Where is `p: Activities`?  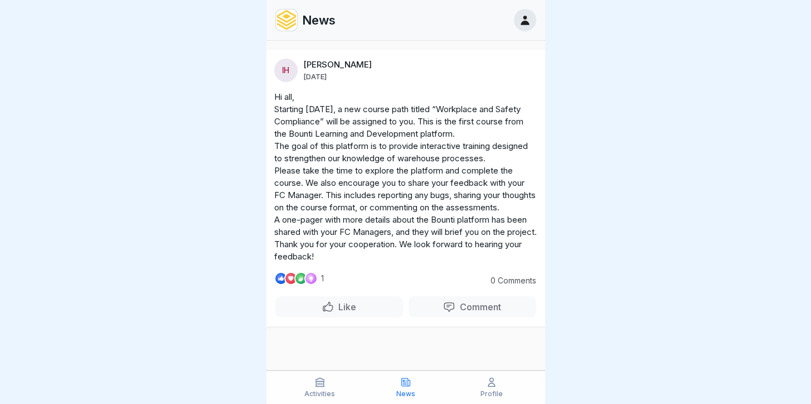
p: Activities is located at coordinates (320, 394).